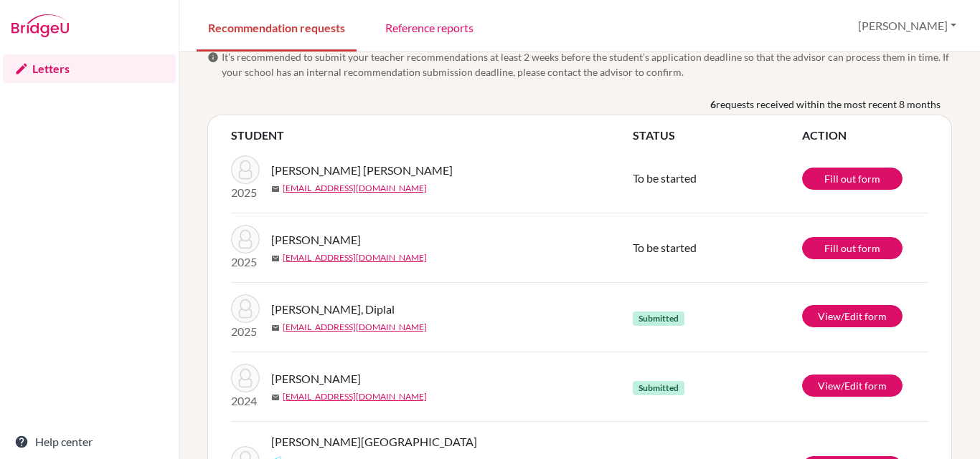 The width and height of the screenshot is (980, 459). I want to click on th: STATUS, so click(717, 136).